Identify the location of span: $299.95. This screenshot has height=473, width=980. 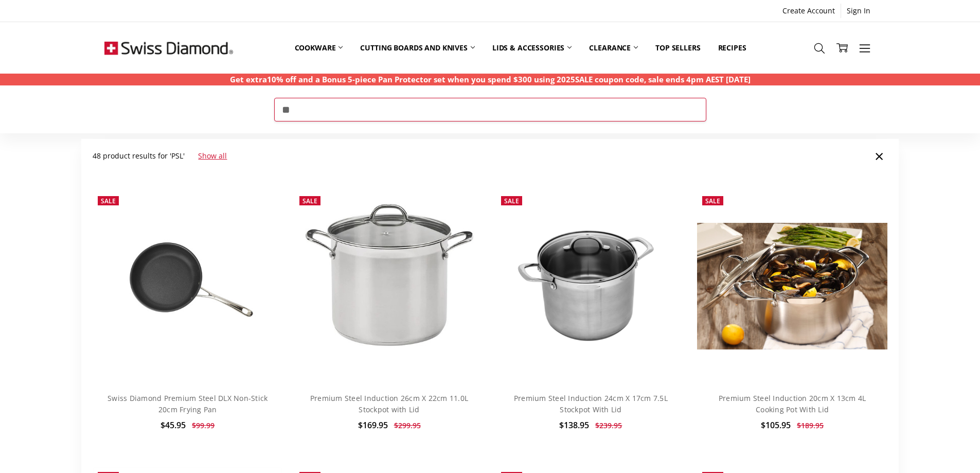
(408, 425).